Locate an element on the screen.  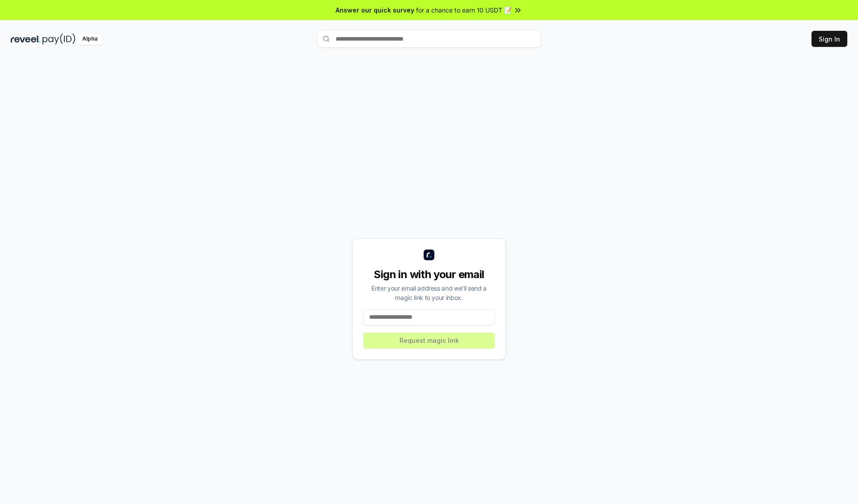
div: Sign in with your email is located at coordinates (429, 275).